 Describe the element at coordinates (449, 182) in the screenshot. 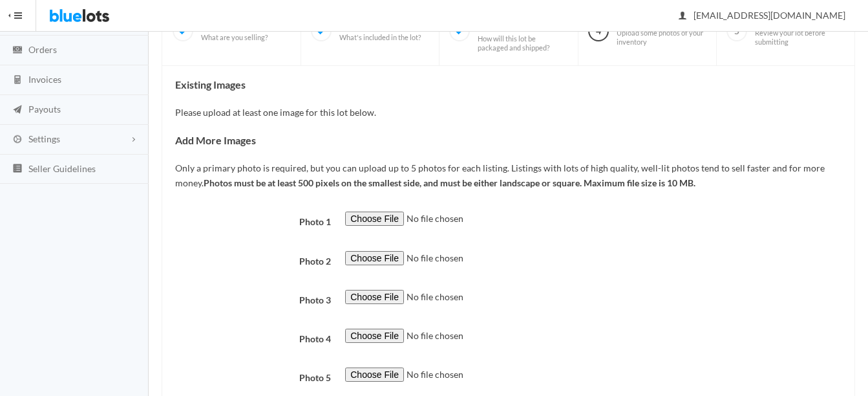

I see `b: Photos must be at least 500 pixels on the smallest side, and must be either landscape or square. ...` at that location.